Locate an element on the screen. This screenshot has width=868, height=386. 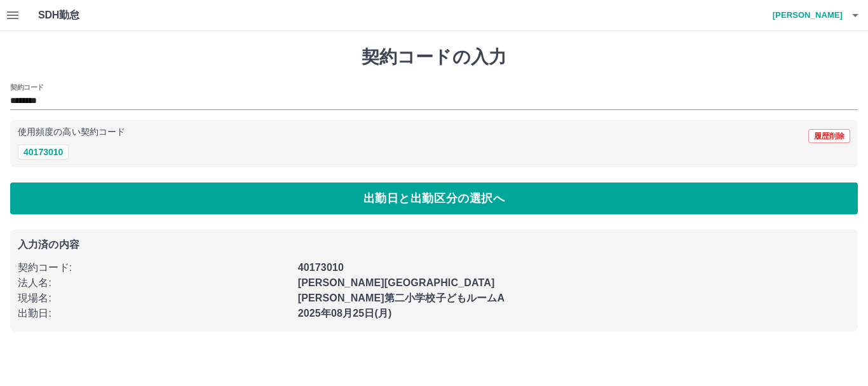
p: 現場名 : is located at coordinates (154, 298).